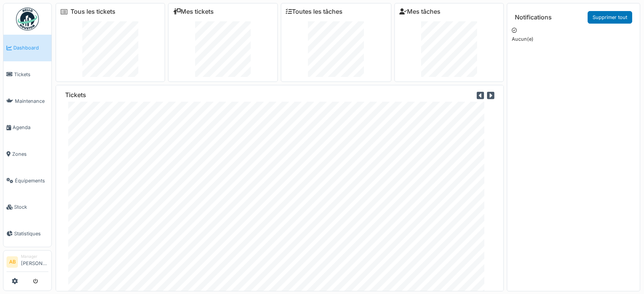 The height and width of the screenshot is (294, 644). What do you see at coordinates (28, 48) in the screenshot?
I see `a: Dashboard` at bounding box center [28, 48].